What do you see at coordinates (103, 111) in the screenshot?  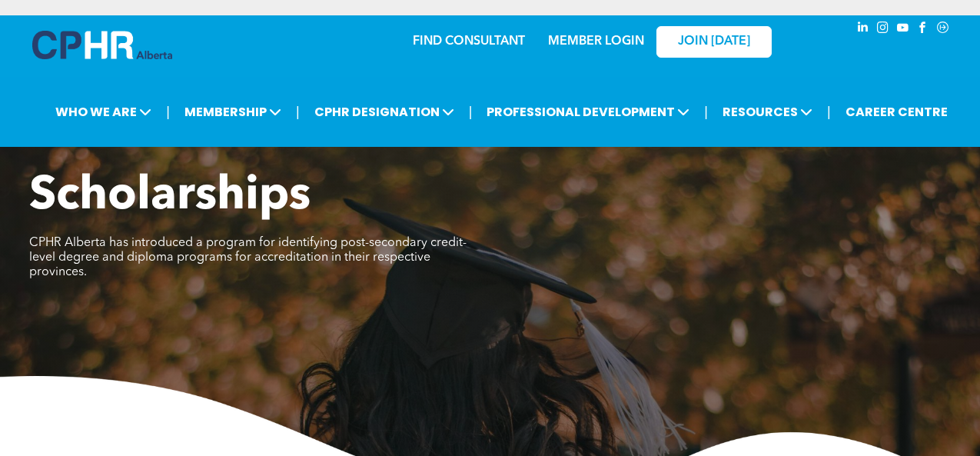 I see `span: WHO WE ARE` at bounding box center [103, 111].